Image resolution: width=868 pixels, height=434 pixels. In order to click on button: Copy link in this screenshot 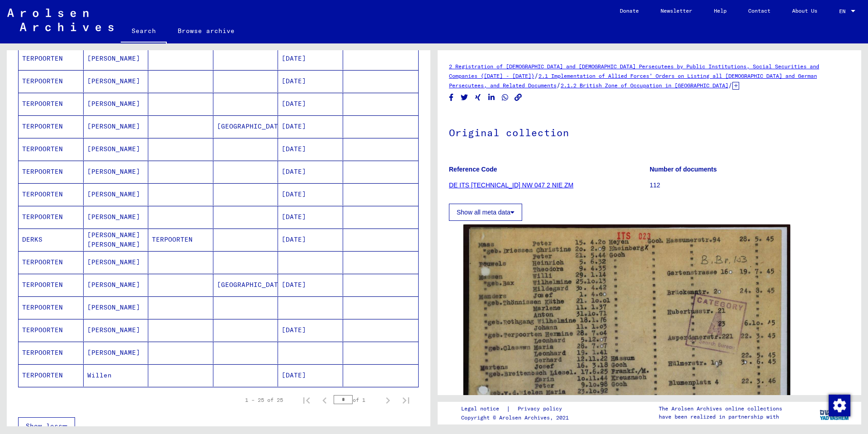, I will do `click(518, 97)`.